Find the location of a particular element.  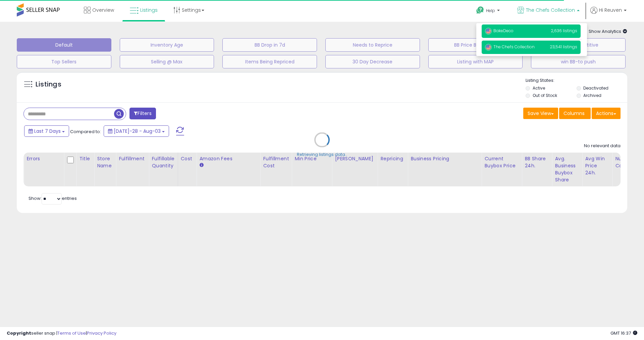

button: Default is located at coordinates (64, 45).